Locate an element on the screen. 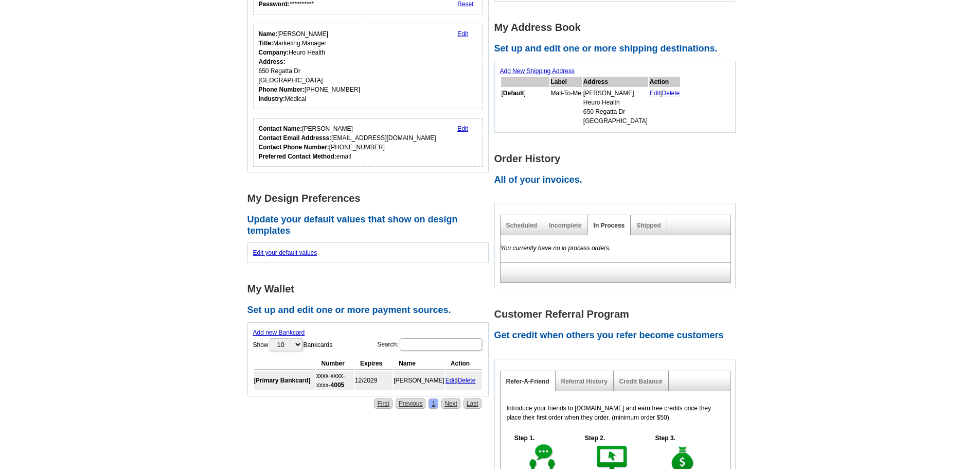 The image size is (980, 469). a: Refer-A-Friend is located at coordinates (528, 382).